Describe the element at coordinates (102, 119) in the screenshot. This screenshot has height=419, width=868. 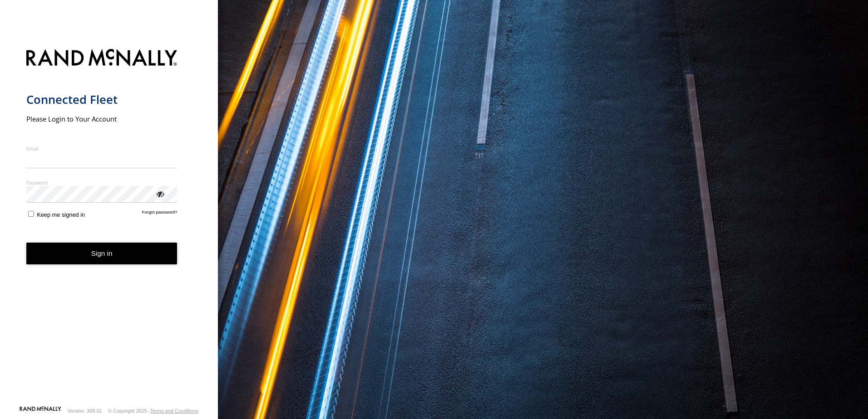
I see `h2: Please Login to Your Account` at that location.